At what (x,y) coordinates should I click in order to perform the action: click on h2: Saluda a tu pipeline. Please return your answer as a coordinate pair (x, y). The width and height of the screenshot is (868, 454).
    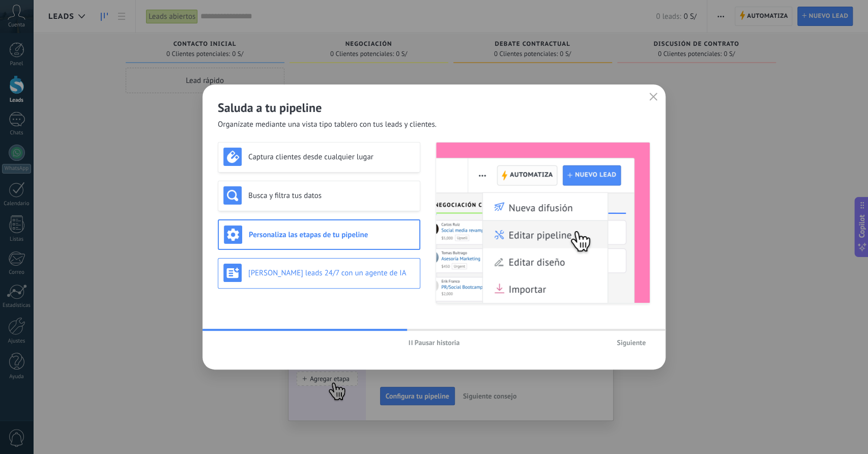
    Looking at the image, I should click on (434, 107).